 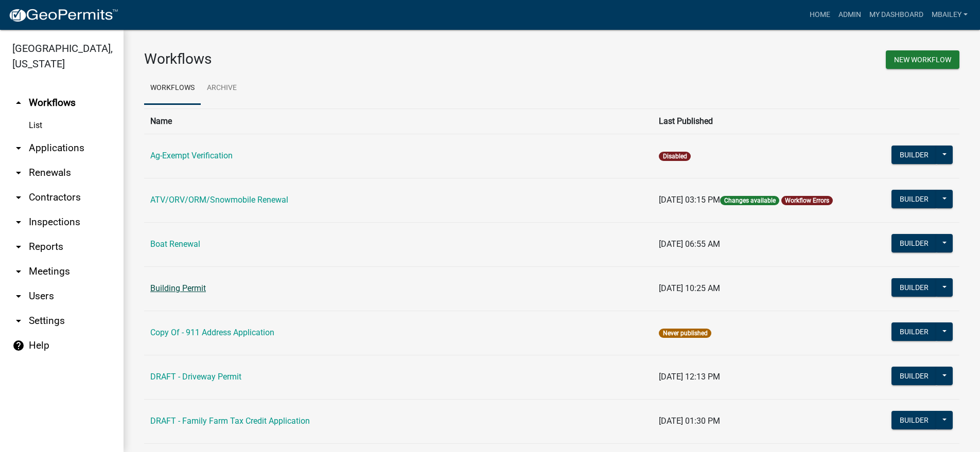 What do you see at coordinates (674, 156) in the screenshot?
I see `span: Disabled` at bounding box center [674, 156].